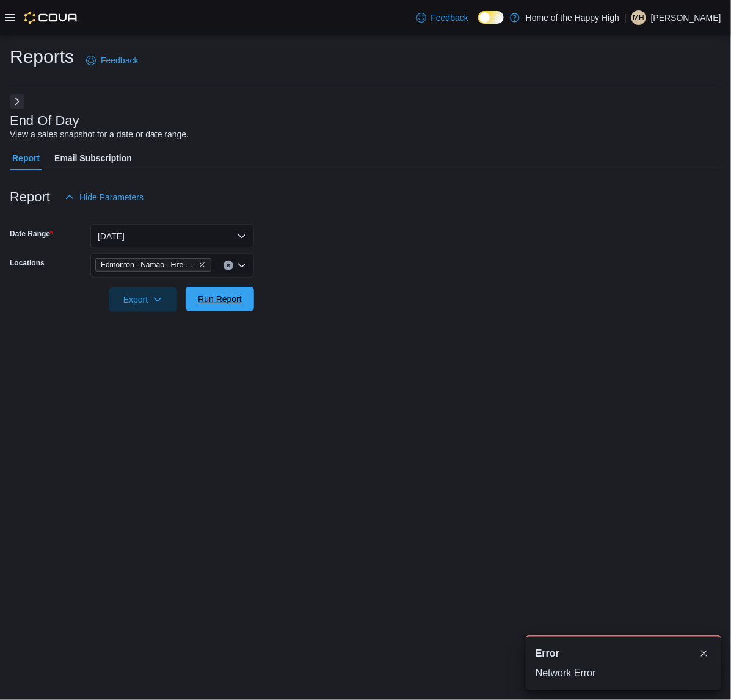  I want to click on div: Network Error, so click(624, 674).